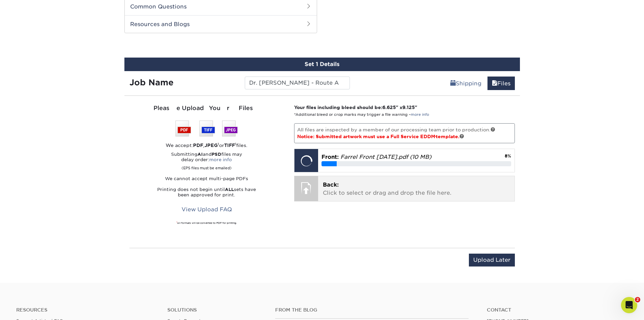 The height and width of the screenshot is (320, 644). Describe the element at coordinates (121, 224) in the screenshot. I see `button: Send a message…` at that location.